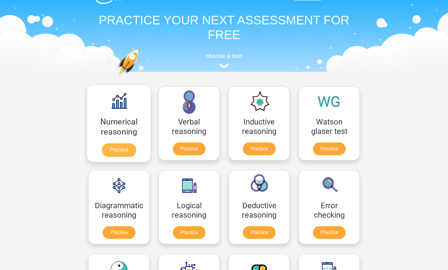 The width and height of the screenshot is (448, 270). I want to click on h1: PRACTICE YOUR NEXT ASSESSMENT FOR FREE, so click(224, 27).